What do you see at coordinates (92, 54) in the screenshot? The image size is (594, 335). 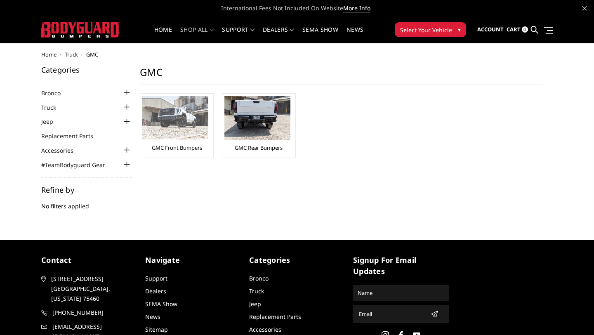 I see `span: GMC` at bounding box center [92, 54].